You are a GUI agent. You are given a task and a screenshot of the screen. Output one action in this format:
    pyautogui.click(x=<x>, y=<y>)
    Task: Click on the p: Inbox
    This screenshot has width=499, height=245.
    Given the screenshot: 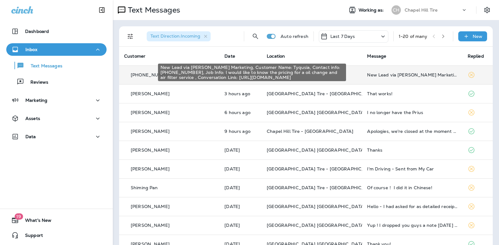 What is the action you would take?
    pyautogui.click(x=31, y=49)
    